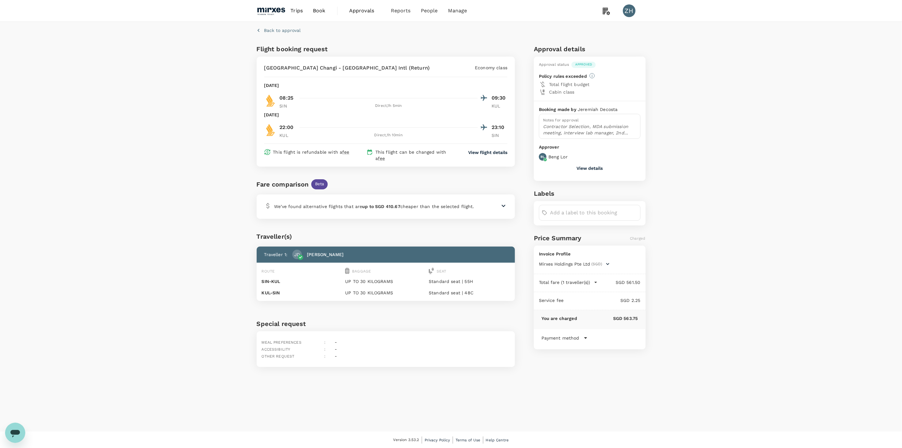  What do you see at coordinates (488, 152) in the screenshot?
I see `p: View flight details` at bounding box center [488, 152].